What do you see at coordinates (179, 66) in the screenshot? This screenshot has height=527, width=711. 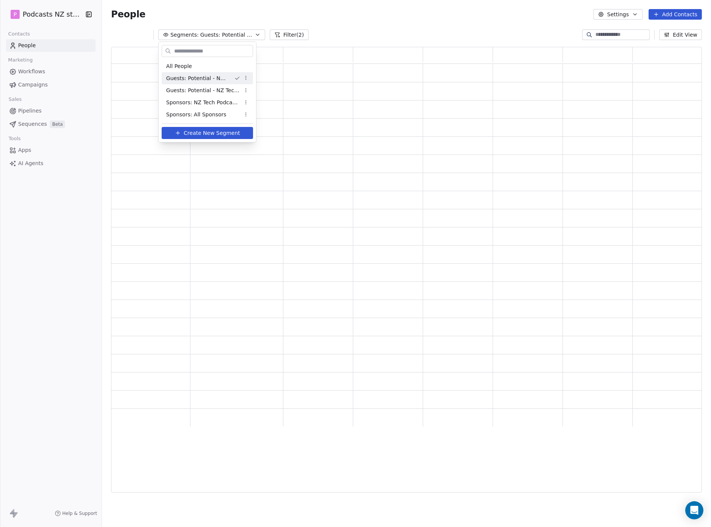 I see `span: All People` at bounding box center [179, 66].